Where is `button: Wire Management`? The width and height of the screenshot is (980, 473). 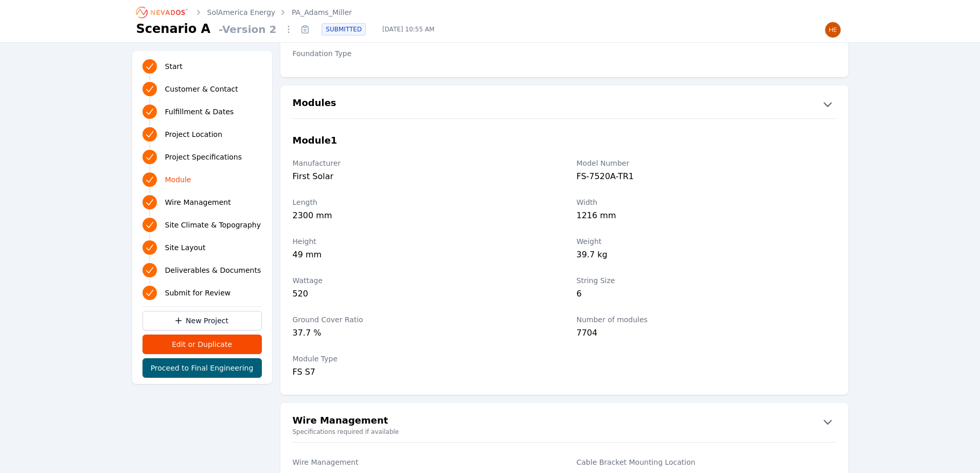 button: Wire Management is located at coordinates (565, 421).